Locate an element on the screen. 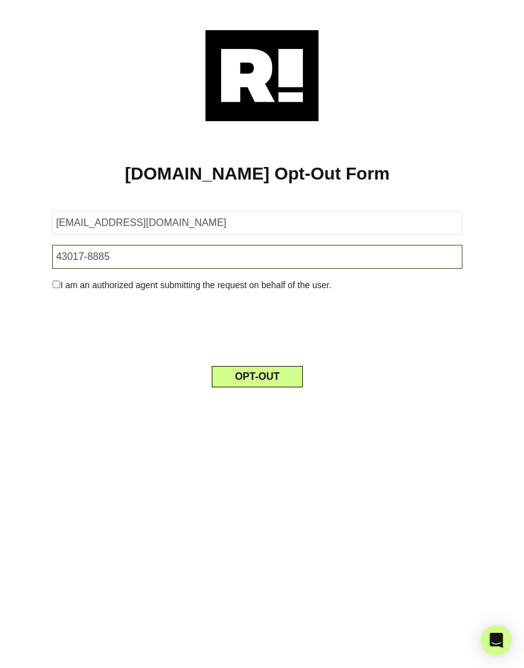  img: Retention.com is located at coordinates (262, 75).